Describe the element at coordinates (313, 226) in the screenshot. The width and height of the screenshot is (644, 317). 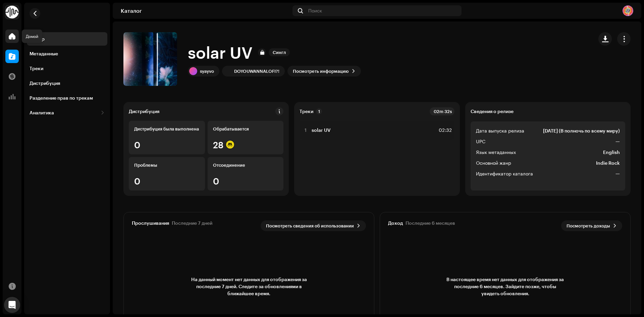
I see `button: Посмотреть сведения об использовании` at that location.